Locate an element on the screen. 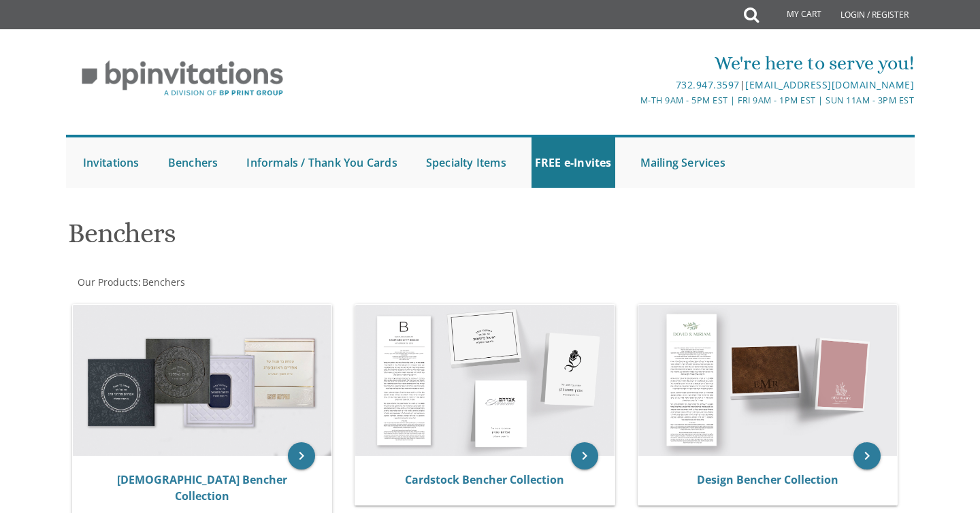 This screenshot has width=980, height=513. img: Cardstock Bencher Collection is located at coordinates (484, 380).